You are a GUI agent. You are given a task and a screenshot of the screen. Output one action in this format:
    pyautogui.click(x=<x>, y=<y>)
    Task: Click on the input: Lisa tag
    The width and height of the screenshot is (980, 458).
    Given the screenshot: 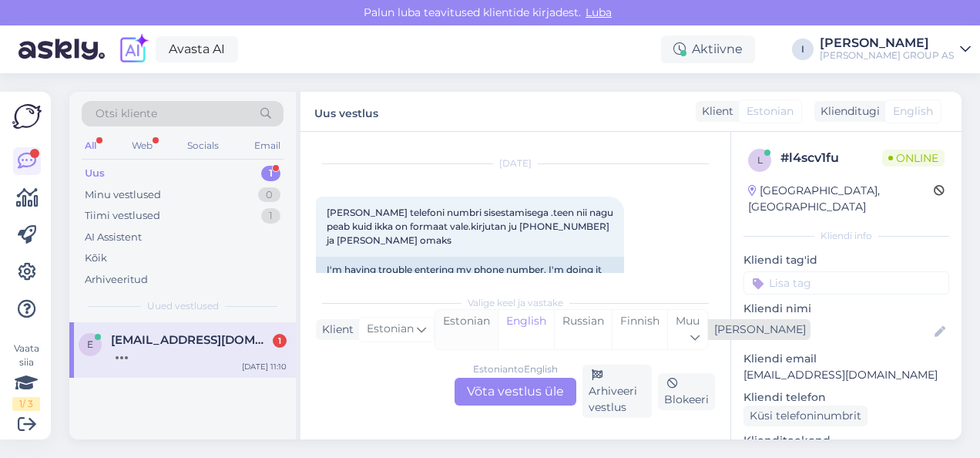 What is the action you would take?
    pyautogui.click(x=846, y=283)
    